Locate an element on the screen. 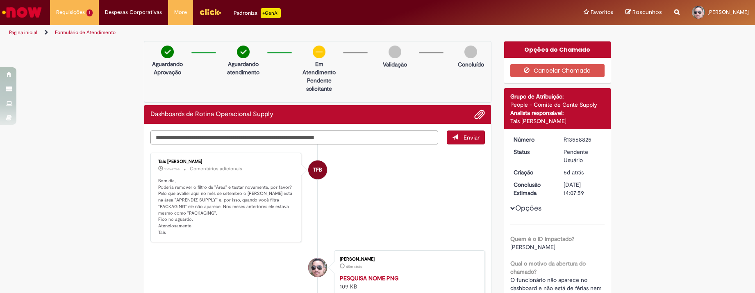 Image resolution: width=755 pixels, height=293 pixels. div: Jose Mauricio Pereira dos Santos is located at coordinates (318, 267).